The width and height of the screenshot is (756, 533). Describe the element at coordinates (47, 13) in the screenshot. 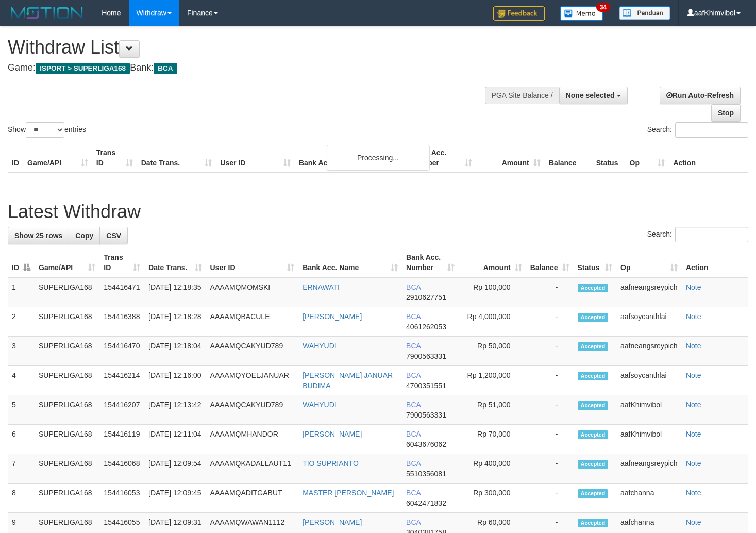

I see `img: MOTION_logo.png` at that location.